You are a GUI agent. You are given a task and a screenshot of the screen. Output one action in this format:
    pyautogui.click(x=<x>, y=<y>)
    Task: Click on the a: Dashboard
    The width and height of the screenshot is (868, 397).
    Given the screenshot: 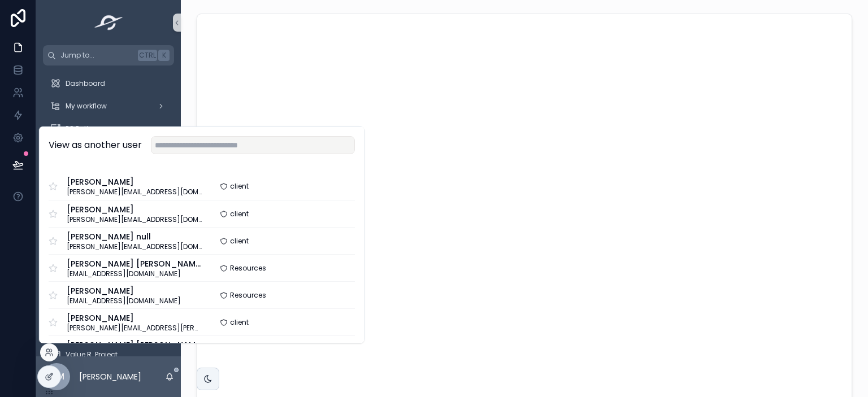 What is the action you would take?
    pyautogui.click(x=109, y=84)
    